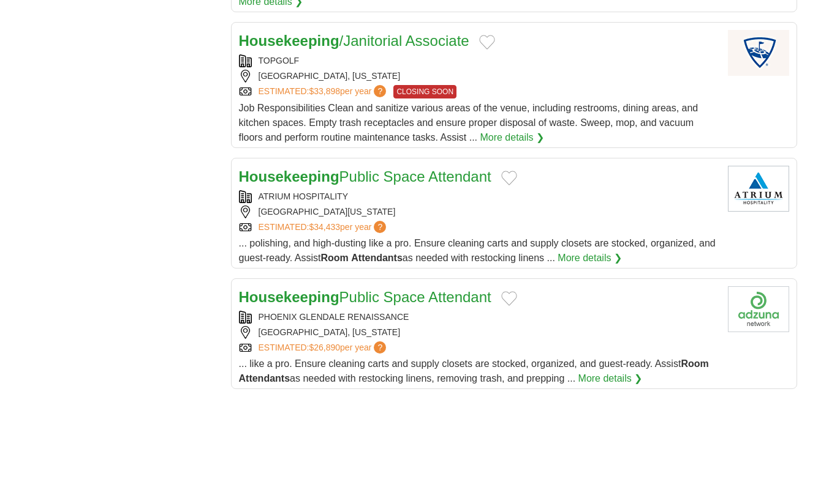 The height and width of the screenshot is (504, 829). What do you see at coordinates (477, 251) in the screenshot?
I see `span: ... polishing, and high-dusting like a pro. Ensure cleaning carts and supply closets are stocked,...` at bounding box center [477, 251].